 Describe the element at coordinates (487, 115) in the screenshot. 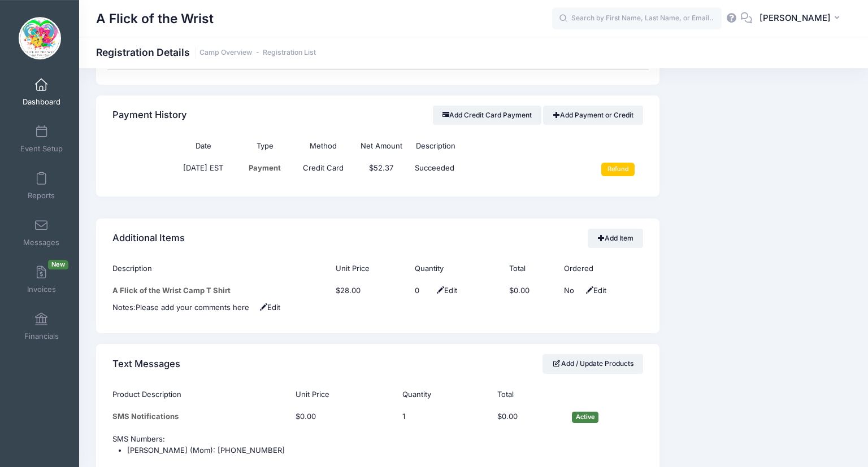

I see `button: Add Credit Card Payment` at that location.